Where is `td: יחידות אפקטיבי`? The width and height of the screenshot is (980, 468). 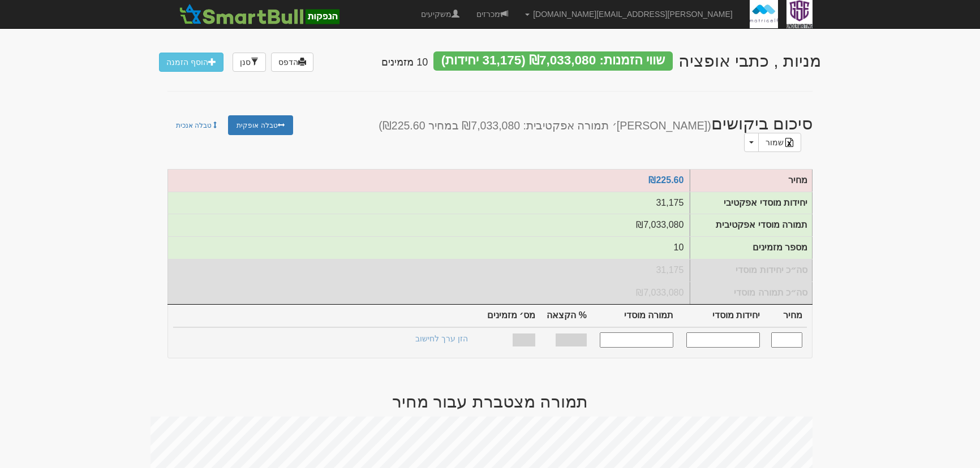 td: יחידות אפקטיבי is located at coordinates (428, 203).